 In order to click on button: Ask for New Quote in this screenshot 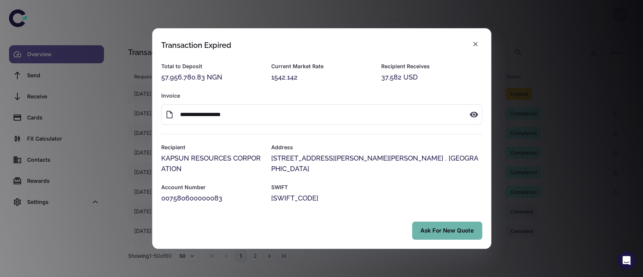, I will do `click(447, 231)`.